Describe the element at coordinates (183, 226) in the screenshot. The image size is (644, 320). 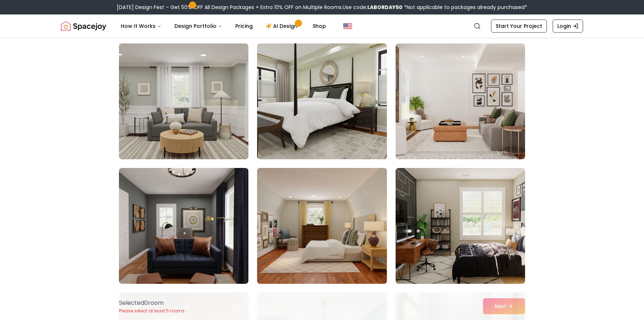
I see `img: Room room-7` at that location.